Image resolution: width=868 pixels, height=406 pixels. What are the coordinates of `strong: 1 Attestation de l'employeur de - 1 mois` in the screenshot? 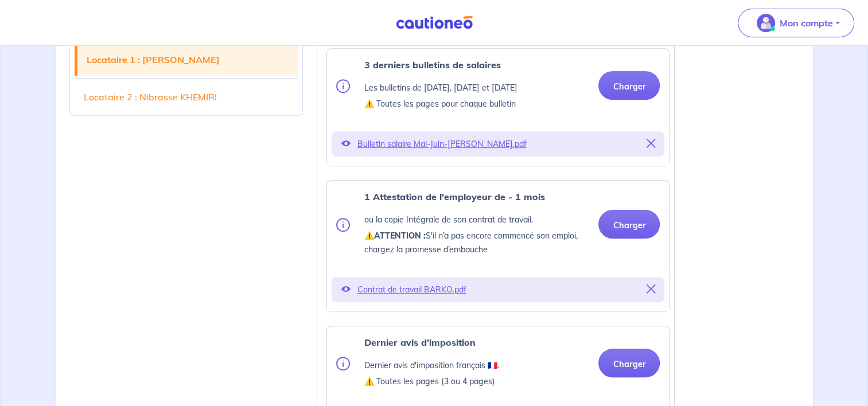 It's located at (454, 197).